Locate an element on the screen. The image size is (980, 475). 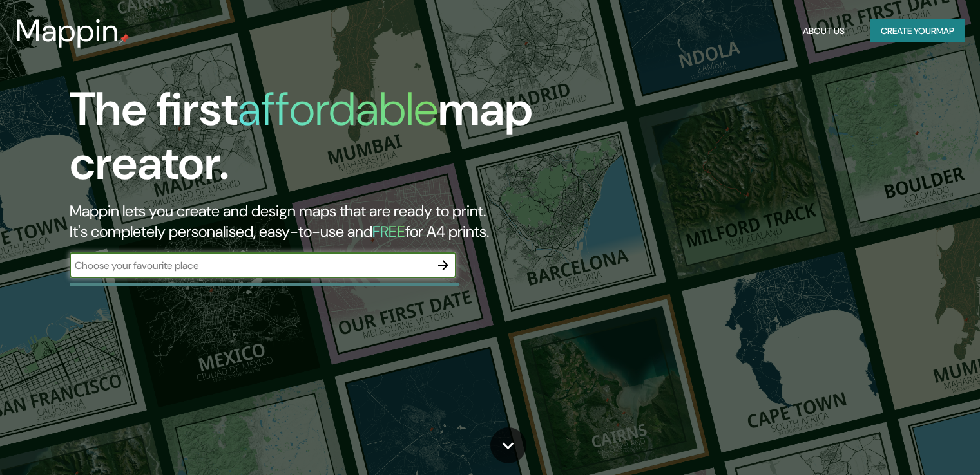
h2: Mappin lets you create and design maps that are ready to print. It's completely personalised, eas... is located at coordinates (315, 222).